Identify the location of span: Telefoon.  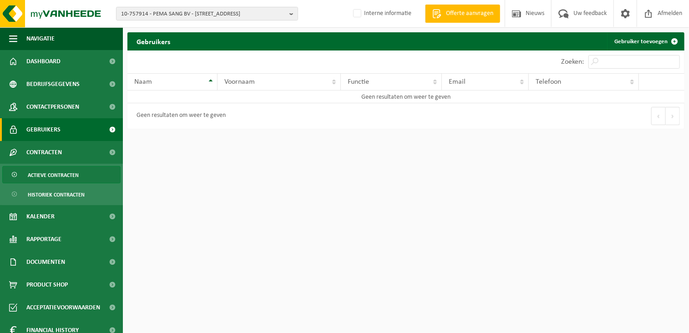
(549, 82).